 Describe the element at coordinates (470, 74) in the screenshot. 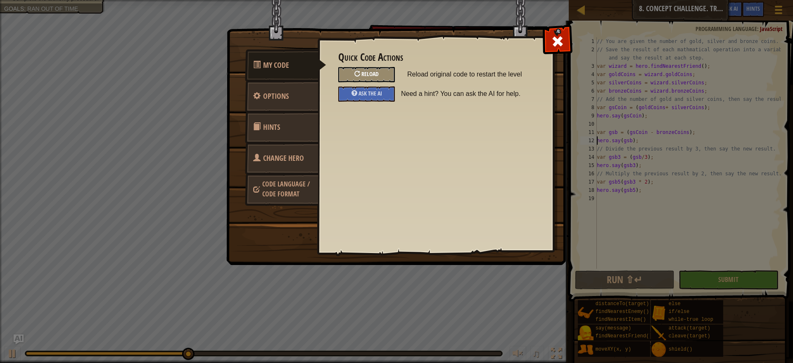

I see `span: Reload original code to restart the level` at that location.